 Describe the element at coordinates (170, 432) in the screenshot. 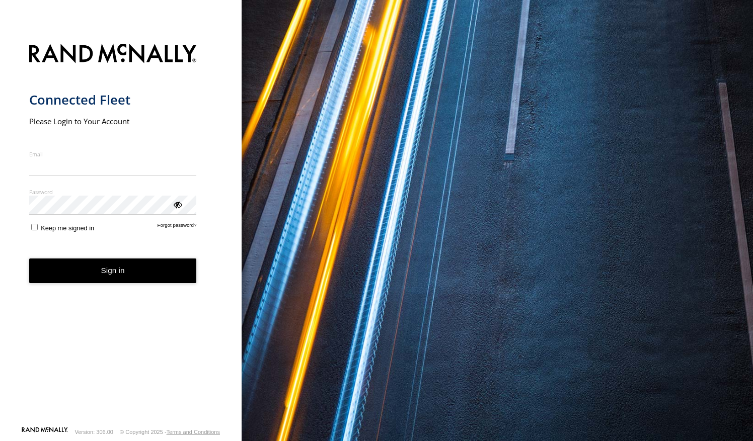

I see `div: © Copyright 2025 -` at that location.